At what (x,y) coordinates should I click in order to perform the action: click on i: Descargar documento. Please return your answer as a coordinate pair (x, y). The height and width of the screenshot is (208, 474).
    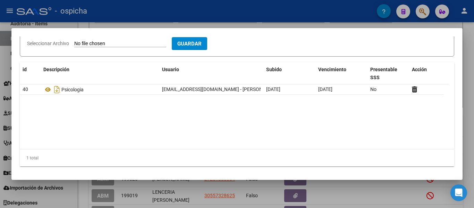
    Looking at the image, I should click on (57, 90).